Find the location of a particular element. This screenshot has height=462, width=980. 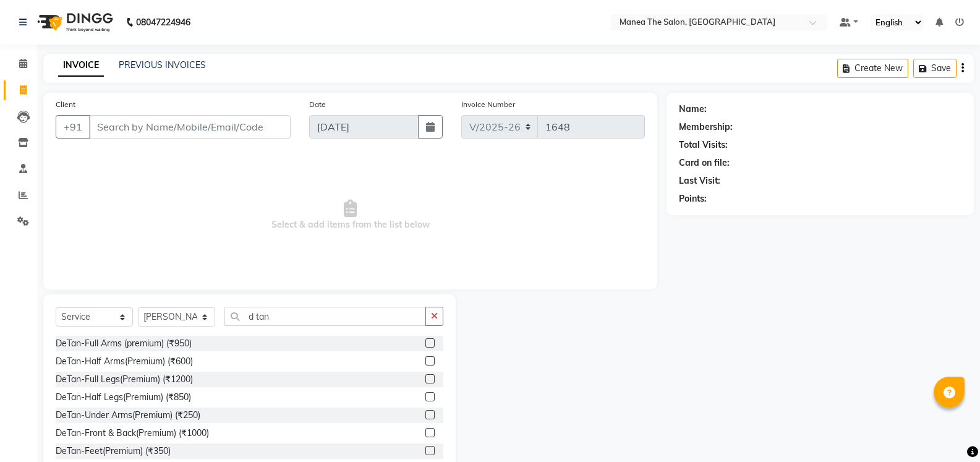

div: DeTan-Half Legs(Premium) (₹850) is located at coordinates (123, 397).